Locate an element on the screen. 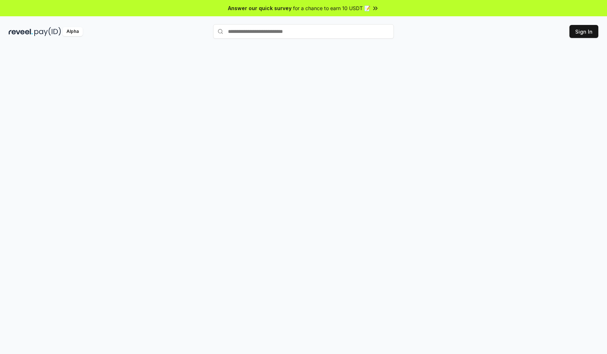  button: Sign In is located at coordinates (584, 31).